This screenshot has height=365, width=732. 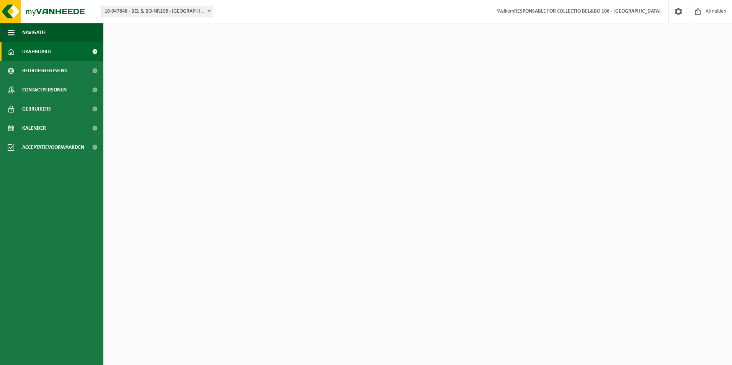 What do you see at coordinates (34, 128) in the screenshot?
I see `span: Kalender` at bounding box center [34, 128].